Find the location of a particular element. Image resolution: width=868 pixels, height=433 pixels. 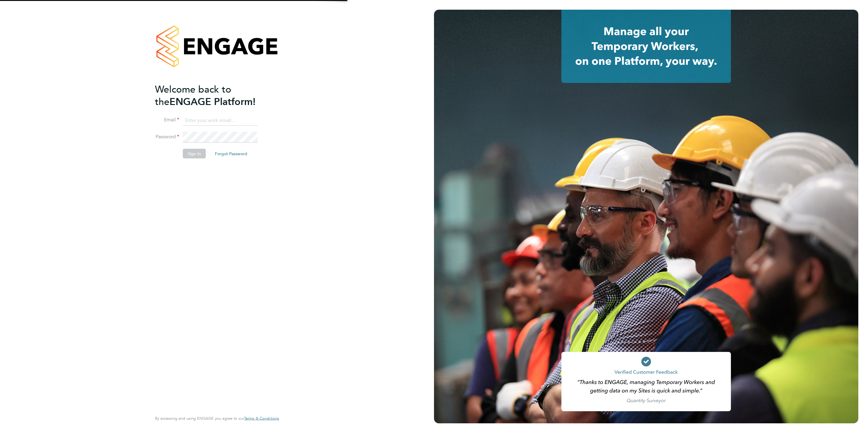

label: Email is located at coordinates (167, 120).